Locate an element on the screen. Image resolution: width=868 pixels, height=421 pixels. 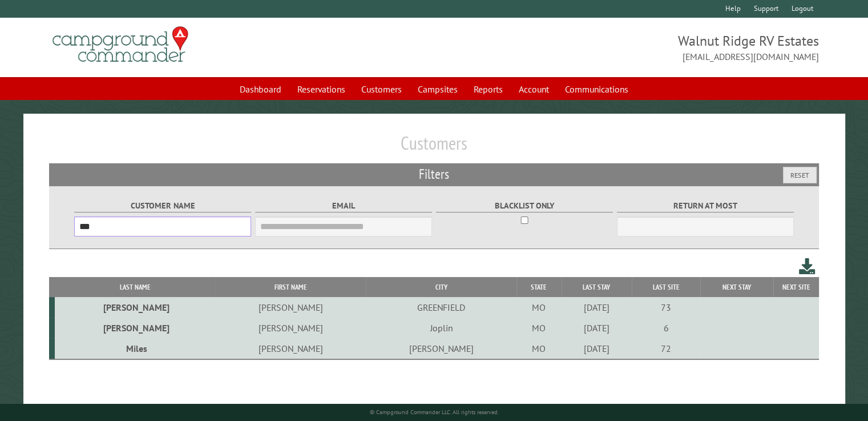
img: Campground Commander is located at coordinates (120, 44).